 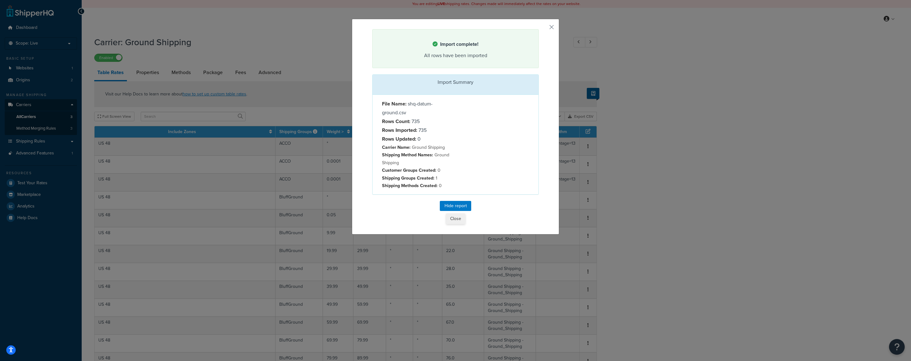 What do you see at coordinates (455, 56) in the screenshot?
I see `div: All rows have been imported` at bounding box center [455, 56].